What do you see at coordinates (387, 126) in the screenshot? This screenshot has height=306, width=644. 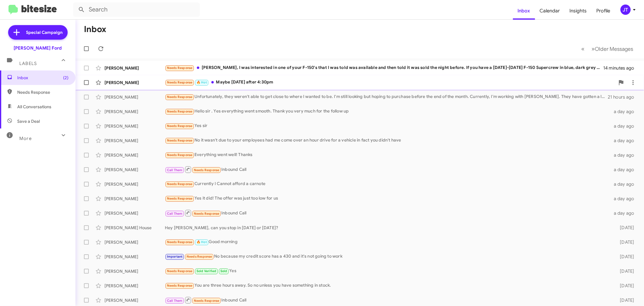 I see `div: Yes sir` at bounding box center [387, 126].